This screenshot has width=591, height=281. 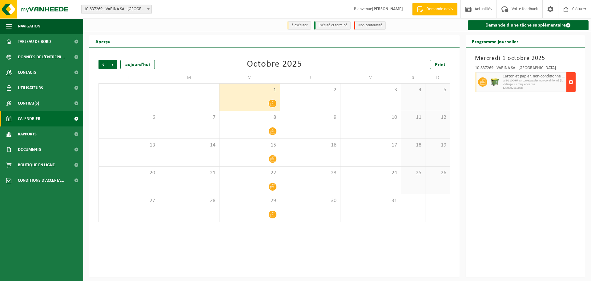 I want to click on td: J, so click(x=310, y=78).